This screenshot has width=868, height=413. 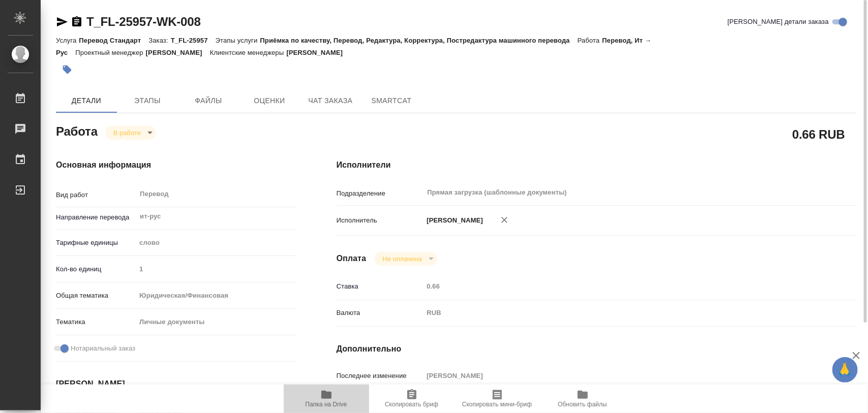 What do you see at coordinates (208, 101) in the screenshot?
I see `span: Файлы` at bounding box center [208, 101].